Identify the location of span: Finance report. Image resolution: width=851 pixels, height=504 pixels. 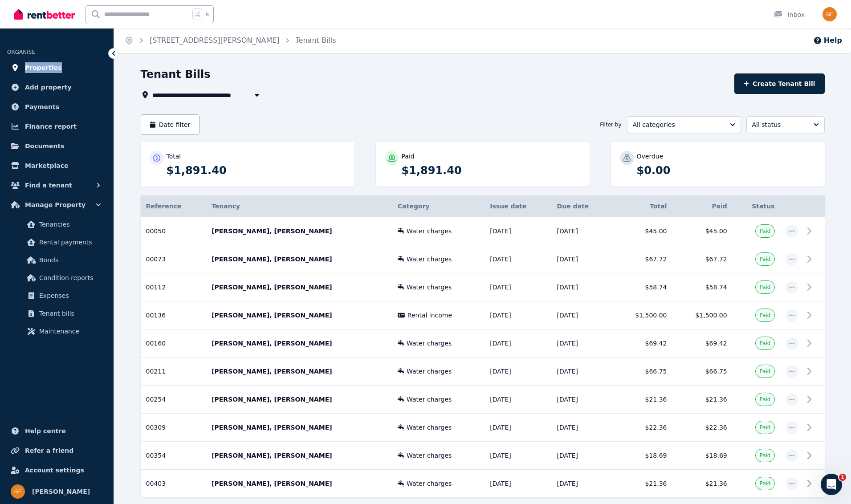
(51, 126).